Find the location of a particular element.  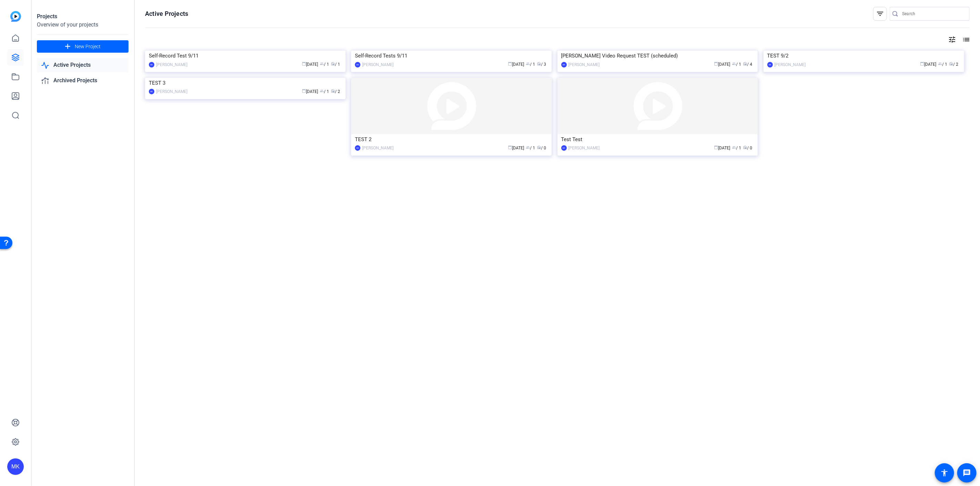

div: Overview of your projects is located at coordinates (82, 25).